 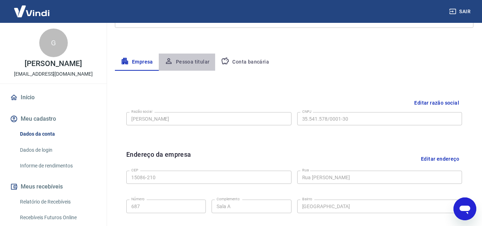 What do you see at coordinates (53, 97) in the screenshot?
I see `a: Início` at bounding box center [53, 97].